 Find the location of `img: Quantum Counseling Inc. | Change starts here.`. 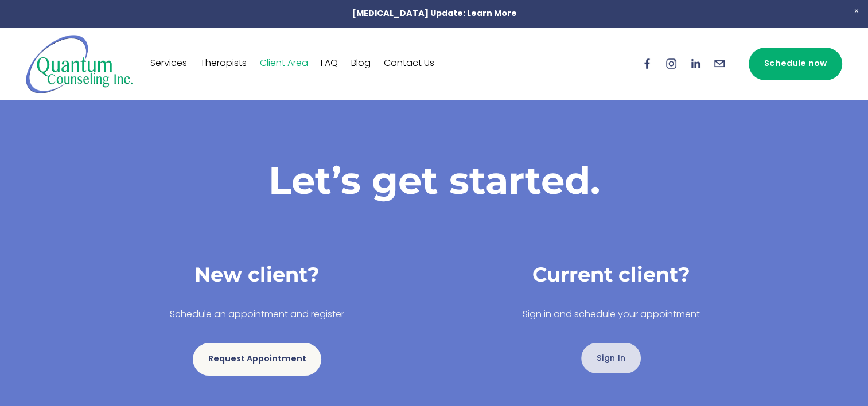

img: Quantum Counseling Inc. | Change starts here. is located at coordinates (79, 64).